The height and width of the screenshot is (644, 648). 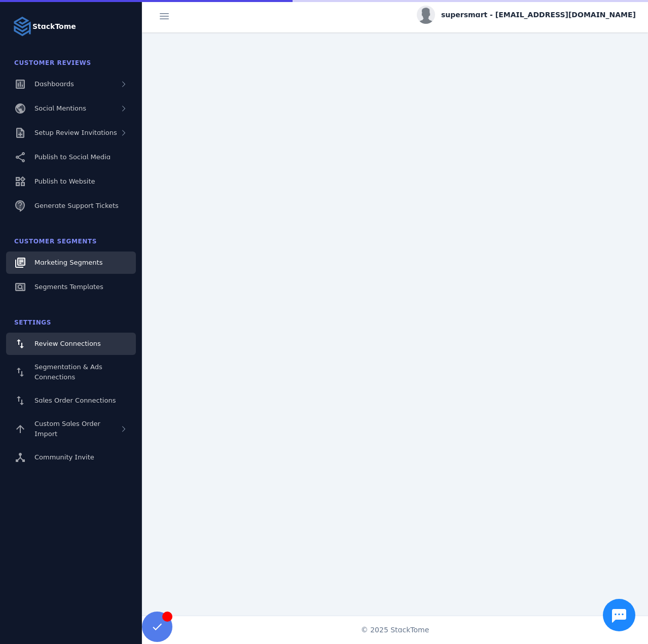 I want to click on a: Marketing Segments, so click(x=71, y=263).